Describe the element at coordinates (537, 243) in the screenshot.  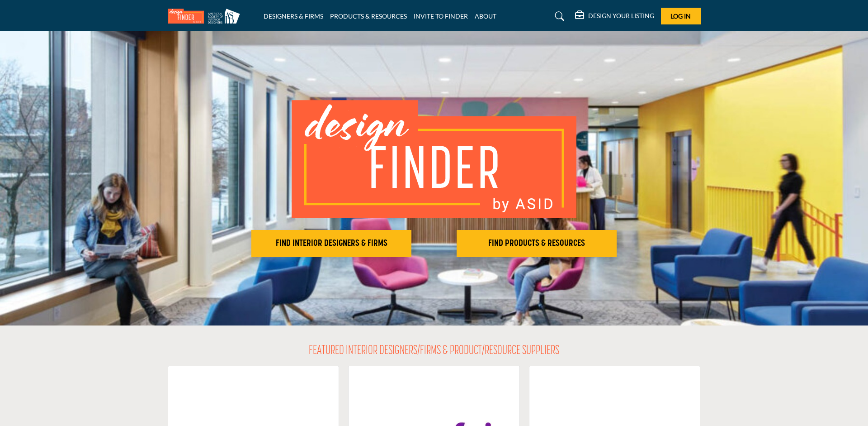
I see `h2: FIND PRODUCTS & RESOURCES` at that location.